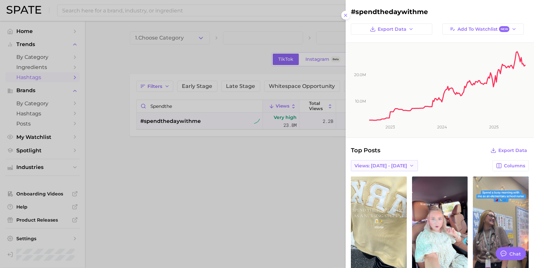  Describe the element at coordinates (361, 101) in the screenshot. I see `tspan: 10.0m` at that location.